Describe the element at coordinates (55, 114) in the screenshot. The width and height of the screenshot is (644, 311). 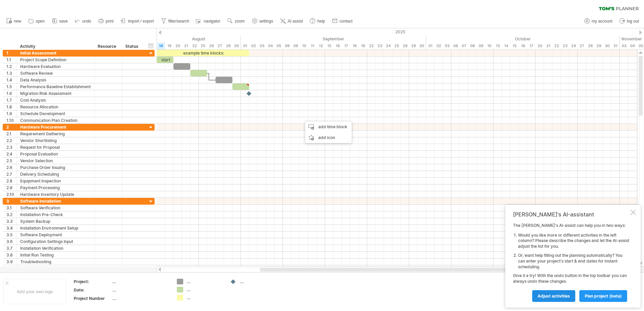
I see `div: Schedule Development` at that location.